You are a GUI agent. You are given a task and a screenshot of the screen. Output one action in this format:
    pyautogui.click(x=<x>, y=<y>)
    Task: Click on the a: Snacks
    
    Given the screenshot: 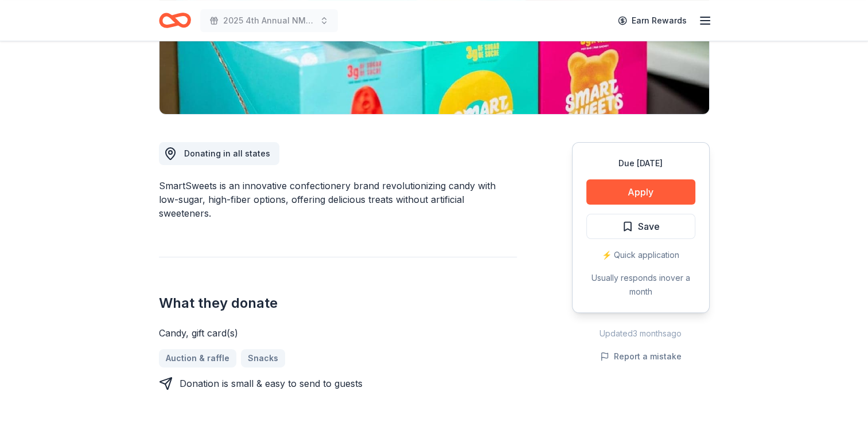 What is the action you would take?
    pyautogui.click(x=263, y=358)
    